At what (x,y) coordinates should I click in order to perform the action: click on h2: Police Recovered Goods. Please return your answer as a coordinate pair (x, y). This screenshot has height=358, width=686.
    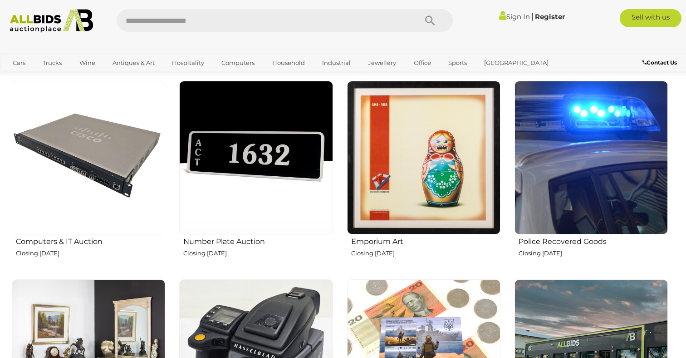
    Looking at the image, I should click on (593, 240).